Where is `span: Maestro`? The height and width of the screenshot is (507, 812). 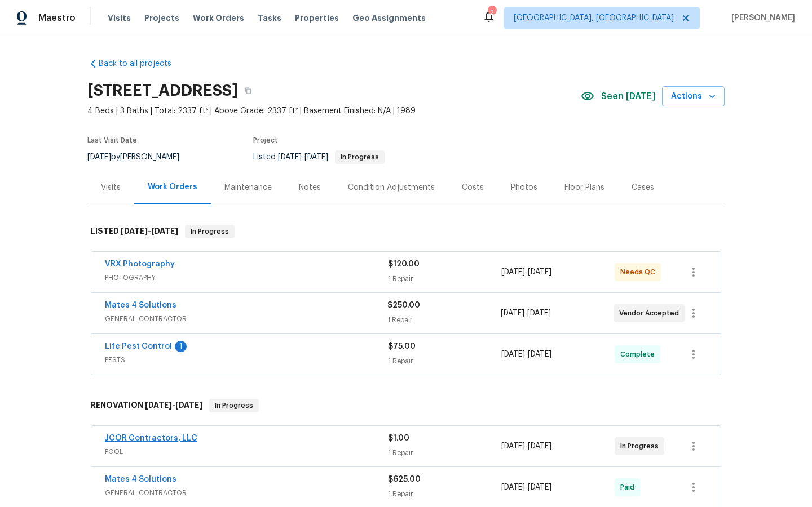 span: Maestro is located at coordinates (57, 18).